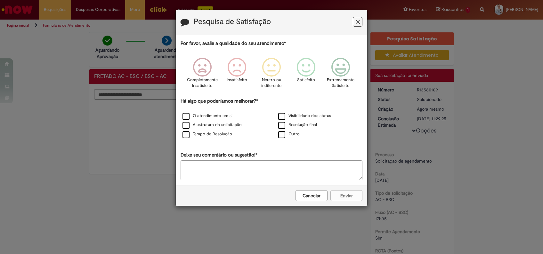  What do you see at coordinates (289, 134) in the screenshot?
I see `label: Outro` at bounding box center [289, 134].